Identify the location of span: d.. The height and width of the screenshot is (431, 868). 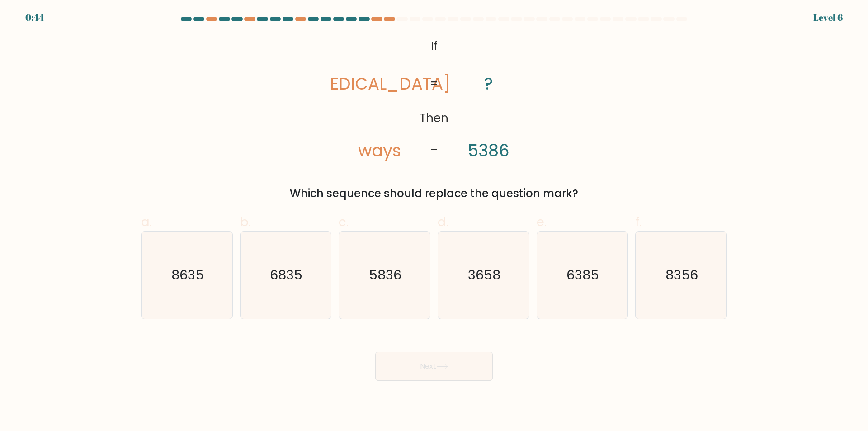
(443, 222).